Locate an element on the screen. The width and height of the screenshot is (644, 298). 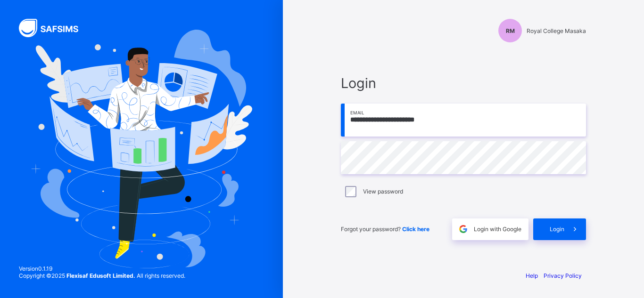
span: Version 0.1.19 is located at coordinates (102, 268).